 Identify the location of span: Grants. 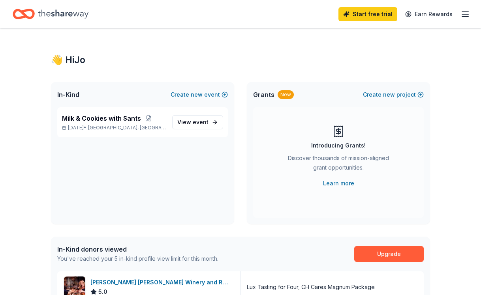
(264, 95).